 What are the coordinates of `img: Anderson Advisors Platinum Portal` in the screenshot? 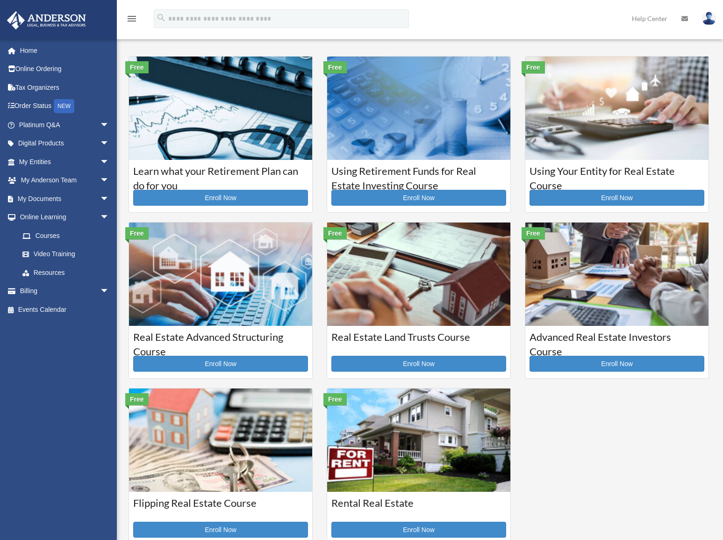 It's located at (46, 20).